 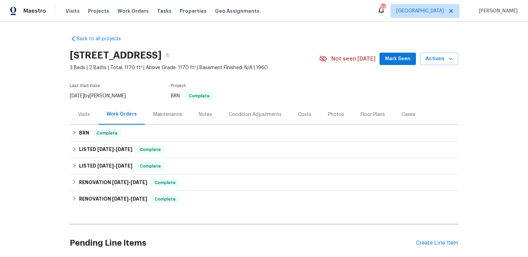 What do you see at coordinates (439, 59) in the screenshot?
I see `span: Actions` at bounding box center [439, 59].